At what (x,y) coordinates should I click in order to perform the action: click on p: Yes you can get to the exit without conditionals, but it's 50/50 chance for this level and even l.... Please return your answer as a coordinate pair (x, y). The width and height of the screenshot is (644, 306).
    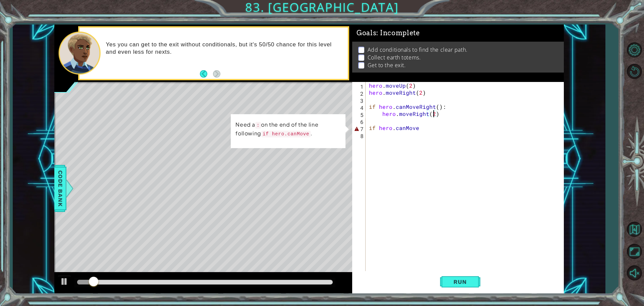
    Looking at the image, I should click on (225, 49).